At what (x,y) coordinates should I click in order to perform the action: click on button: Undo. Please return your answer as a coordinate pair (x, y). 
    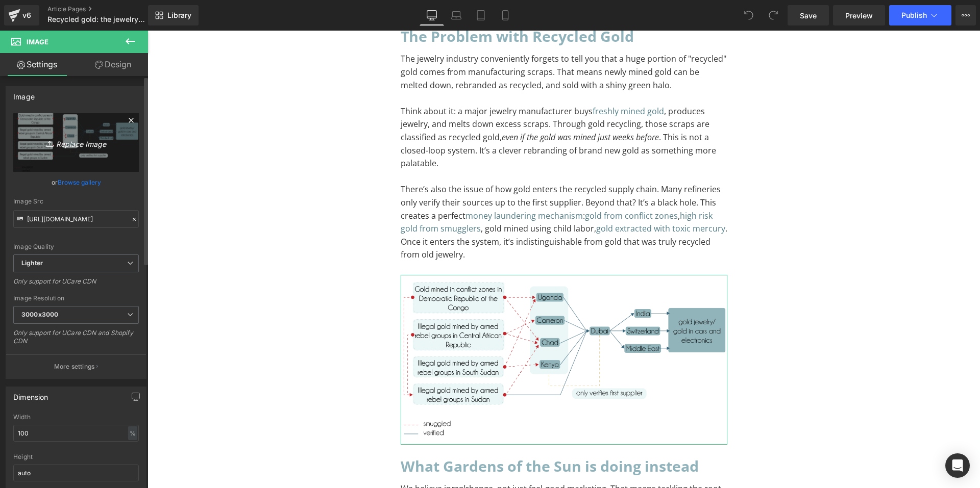
    Looking at the image, I should click on (748, 15).